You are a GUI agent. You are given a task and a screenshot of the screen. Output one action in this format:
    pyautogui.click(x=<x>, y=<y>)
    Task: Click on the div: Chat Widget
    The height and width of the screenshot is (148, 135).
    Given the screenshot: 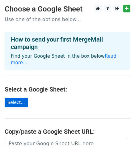 What is the action you would take?
    pyautogui.click(x=120, y=133)
    